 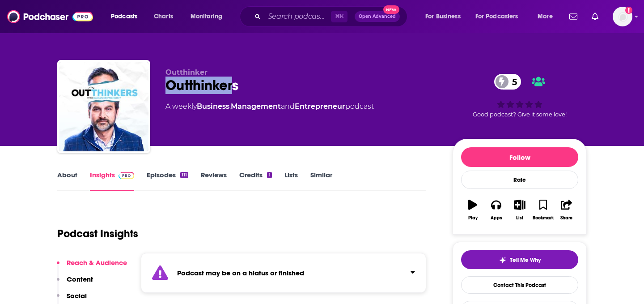 What do you see at coordinates (98, 234) in the screenshot?
I see `h1: Podcast Insights` at bounding box center [98, 234].